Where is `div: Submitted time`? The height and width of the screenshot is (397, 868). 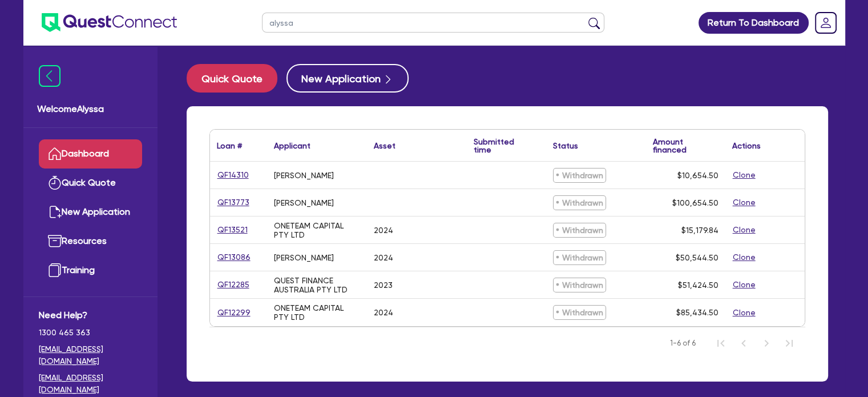 div: Submitted time is located at coordinates (501, 145).